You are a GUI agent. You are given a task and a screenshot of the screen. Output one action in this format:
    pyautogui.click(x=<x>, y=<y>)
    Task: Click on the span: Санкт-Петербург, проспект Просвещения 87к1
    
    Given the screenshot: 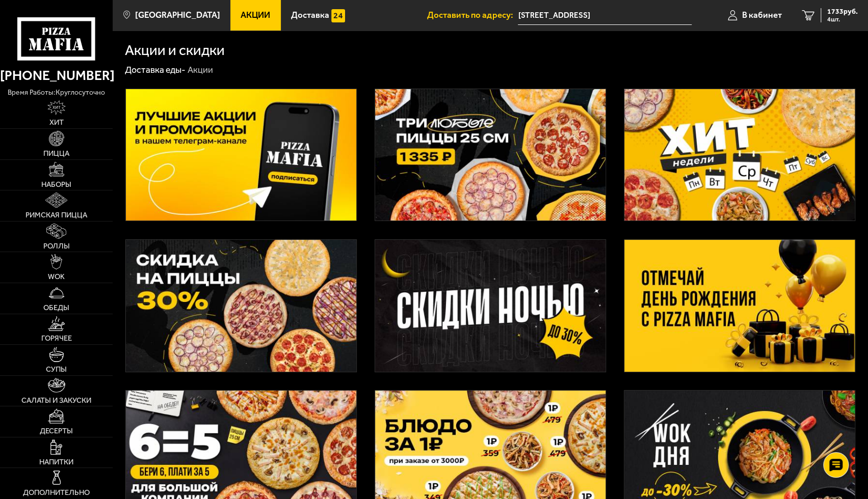 What is the action you would take?
    pyautogui.click(x=604, y=15)
    